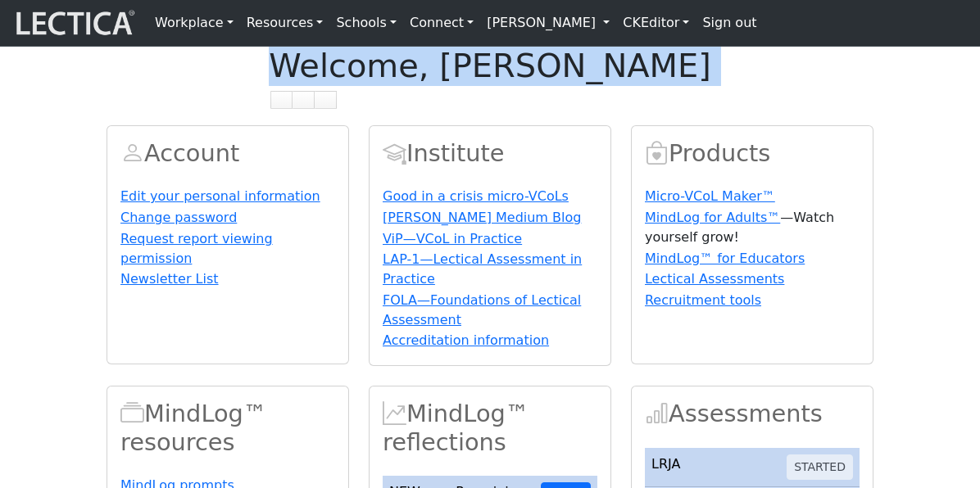  What do you see at coordinates (170, 279) in the screenshot?
I see `a: Newsletter List` at bounding box center [170, 279].